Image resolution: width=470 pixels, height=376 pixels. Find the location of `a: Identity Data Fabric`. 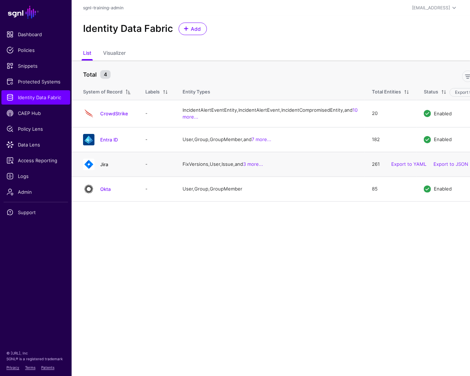

a: Identity Data Fabric is located at coordinates (36, 97).